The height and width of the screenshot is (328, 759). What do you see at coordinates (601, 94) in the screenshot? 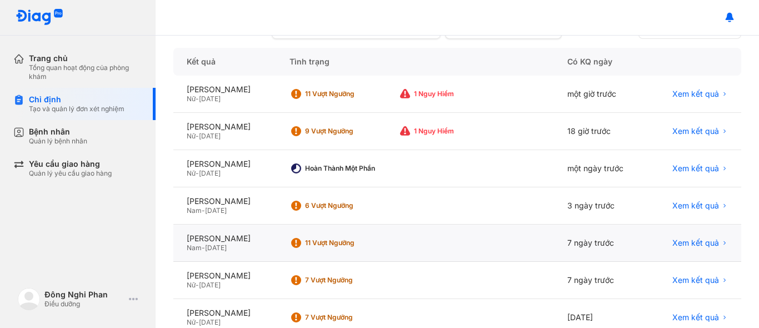
I see `div: một giờ trước` at bounding box center [601, 94].